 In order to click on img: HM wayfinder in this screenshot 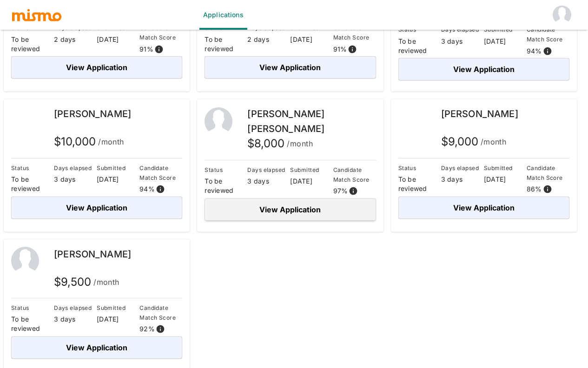, I will do `click(562, 15)`.